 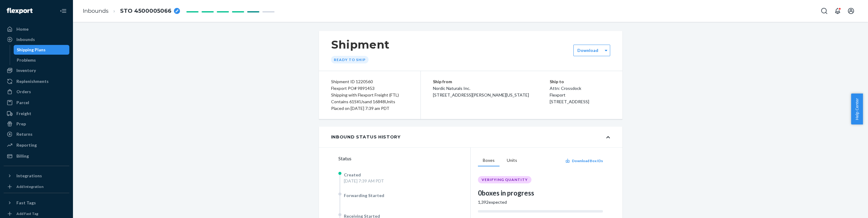 What do you see at coordinates (36, 187) in the screenshot?
I see `a: Add Integration` at bounding box center [36, 187].